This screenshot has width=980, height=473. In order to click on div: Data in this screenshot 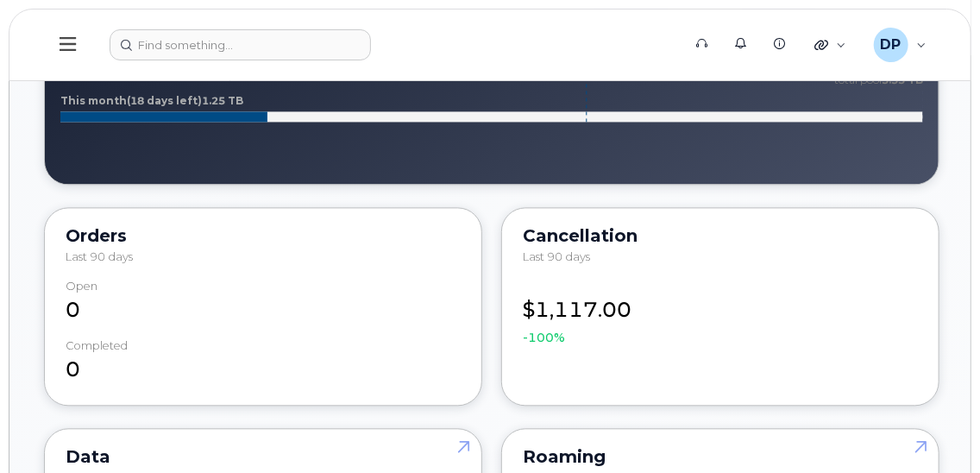, I will do `click(263, 456)`.